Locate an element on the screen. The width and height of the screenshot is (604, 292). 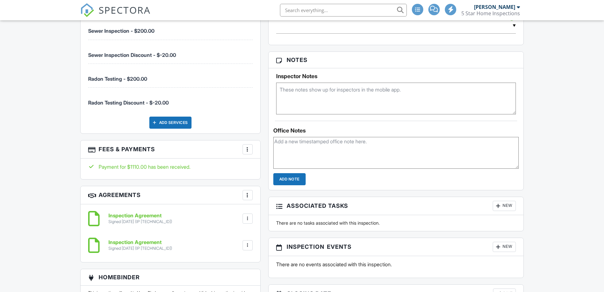
h3: Fees & Payments is located at coordinates (170, 149).